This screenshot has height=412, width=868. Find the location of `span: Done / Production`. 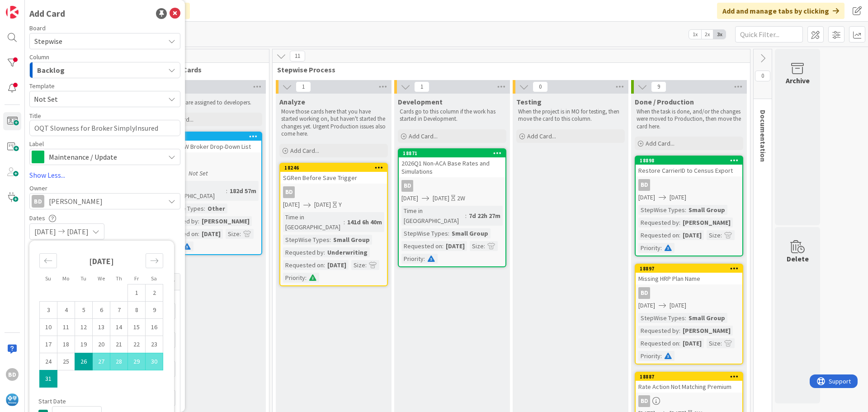

span: Done / Production is located at coordinates (664, 101).